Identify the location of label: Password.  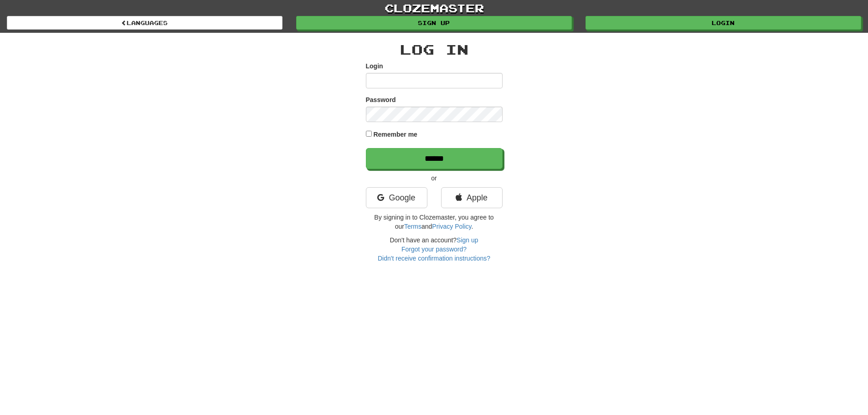
(381, 100).